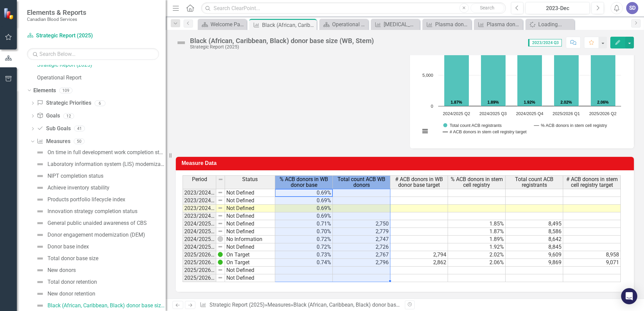 This screenshot has width=644, height=311. What do you see at coordinates (534, 247) in the screenshot?
I see `td: 8,845` at bounding box center [534, 247].